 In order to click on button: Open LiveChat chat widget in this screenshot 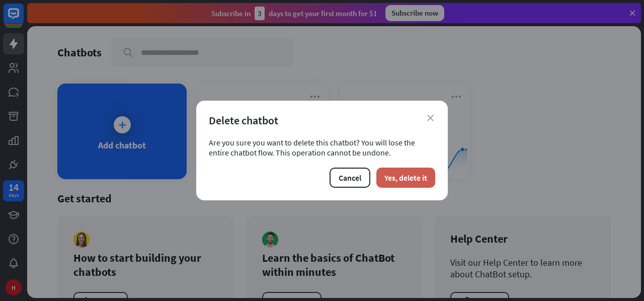, I will do `click(23, 19)`.